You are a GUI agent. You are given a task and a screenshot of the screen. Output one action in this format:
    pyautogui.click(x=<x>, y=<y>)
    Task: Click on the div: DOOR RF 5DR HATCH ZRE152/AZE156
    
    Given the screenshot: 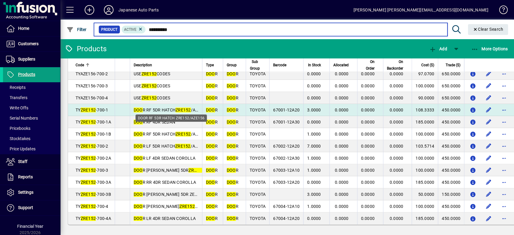 What is the action you would take?
    pyautogui.click(x=171, y=118)
    